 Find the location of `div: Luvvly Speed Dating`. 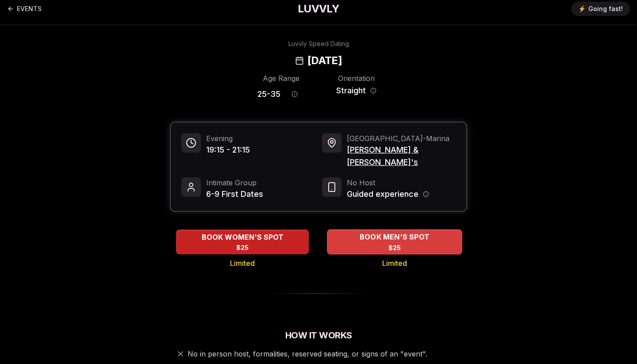

div: Luvvly Speed Dating is located at coordinates (318, 43).